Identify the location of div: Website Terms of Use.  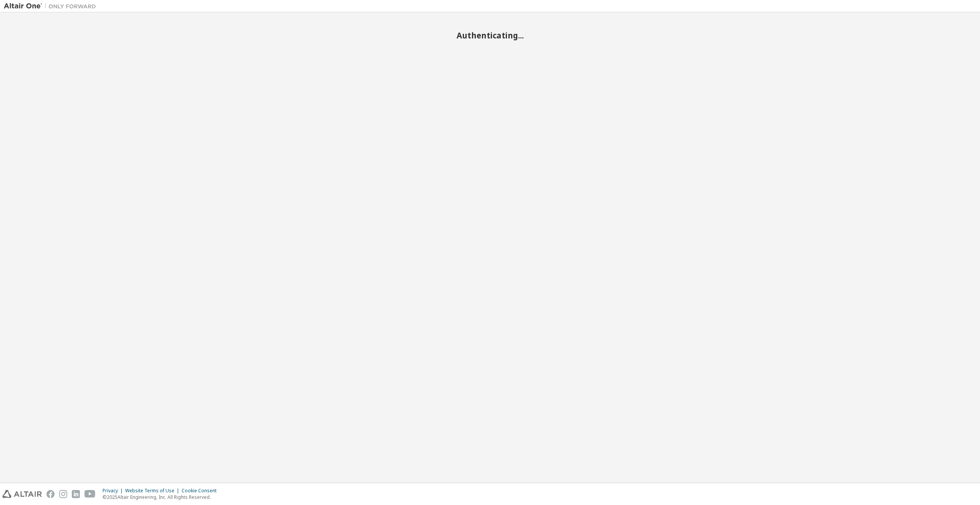
(153, 491).